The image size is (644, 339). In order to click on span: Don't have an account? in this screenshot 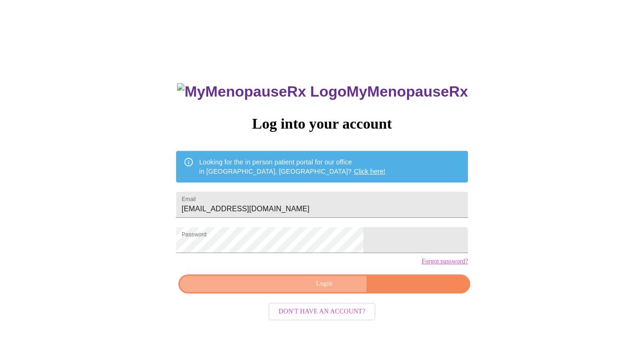, I will do `click(322, 312)`.